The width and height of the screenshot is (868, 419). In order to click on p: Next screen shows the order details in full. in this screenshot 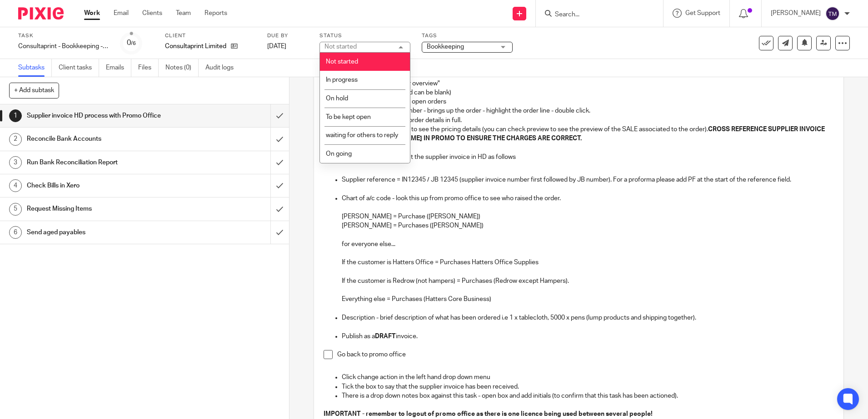, I will do `click(588, 120)`.